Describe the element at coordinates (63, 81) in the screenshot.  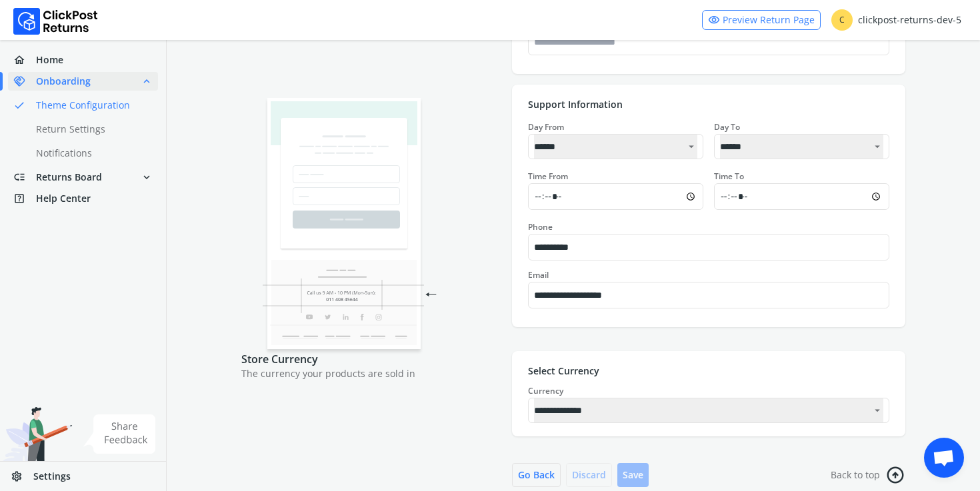
I see `span: Onboarding` at that location.